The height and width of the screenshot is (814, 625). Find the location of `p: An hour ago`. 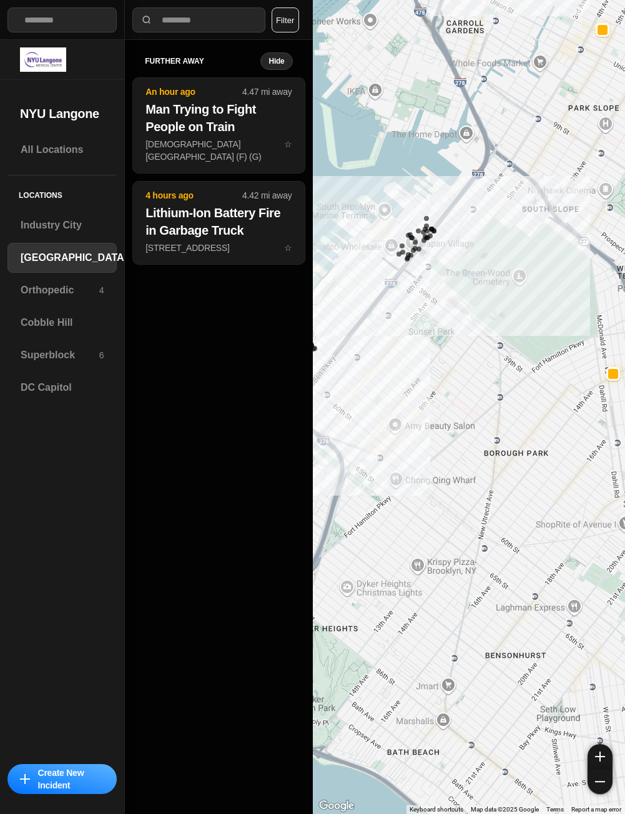

p: An hour ago is located at coordinates (194, 92).